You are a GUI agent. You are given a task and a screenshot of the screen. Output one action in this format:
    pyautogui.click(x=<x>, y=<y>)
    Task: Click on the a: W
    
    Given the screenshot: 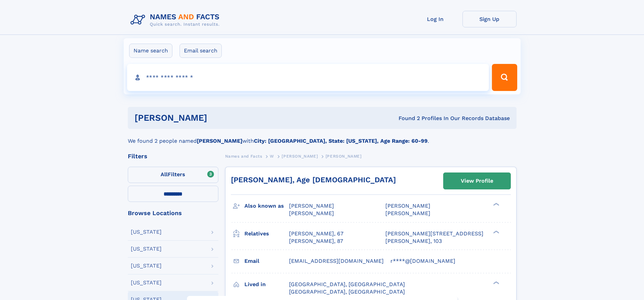 What is the action you would take?
    pyautogui.click(x=272, y=156)
    